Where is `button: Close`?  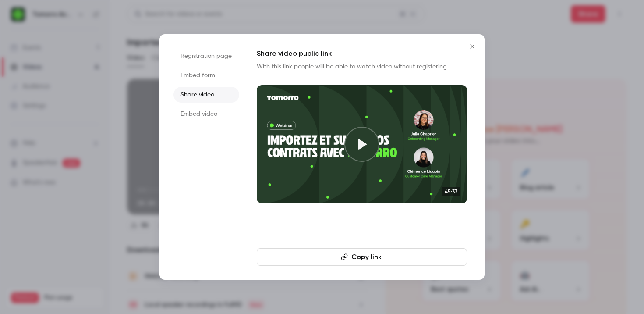 button: Close is located at coordinates (472, 46).